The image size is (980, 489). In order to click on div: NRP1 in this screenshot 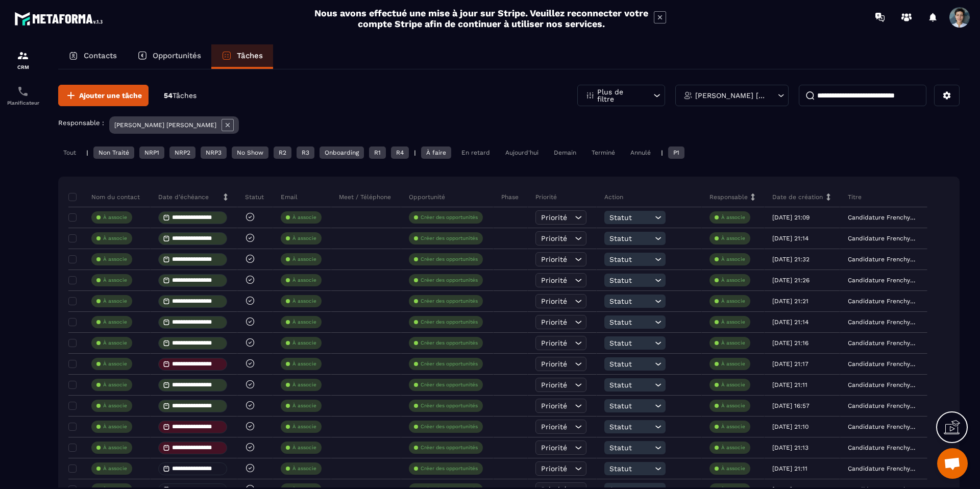, I will do `click(152, 153)`.